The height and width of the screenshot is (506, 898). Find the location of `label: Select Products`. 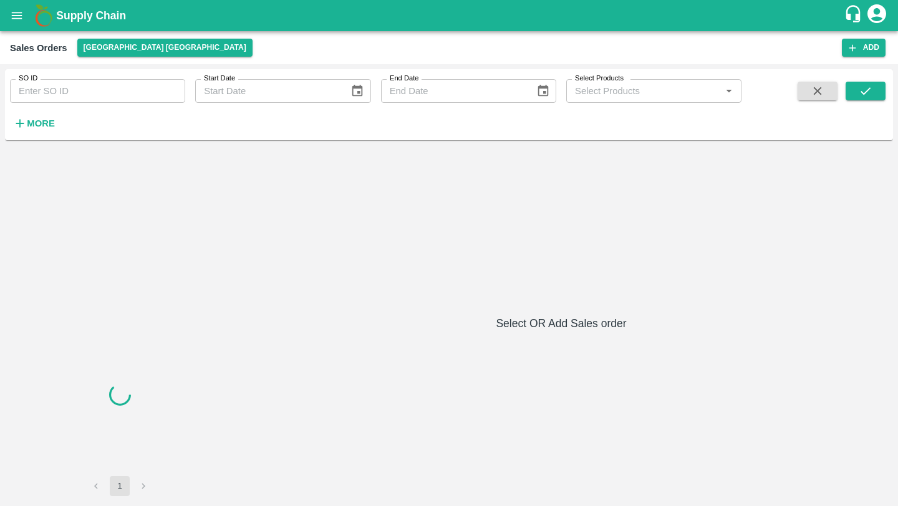

label: Select Products is located at coordinates (599, 79).